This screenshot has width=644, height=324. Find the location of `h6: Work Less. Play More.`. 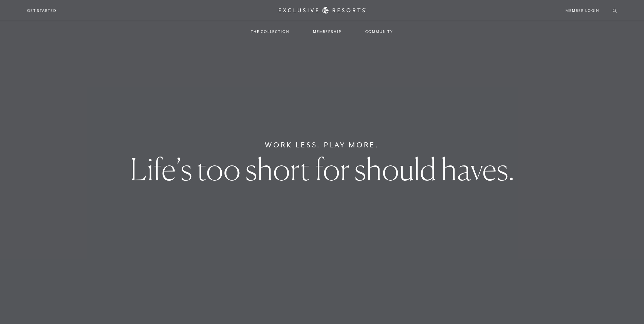

h6: Work Less. Play More. is located at coordinates (322, 145).